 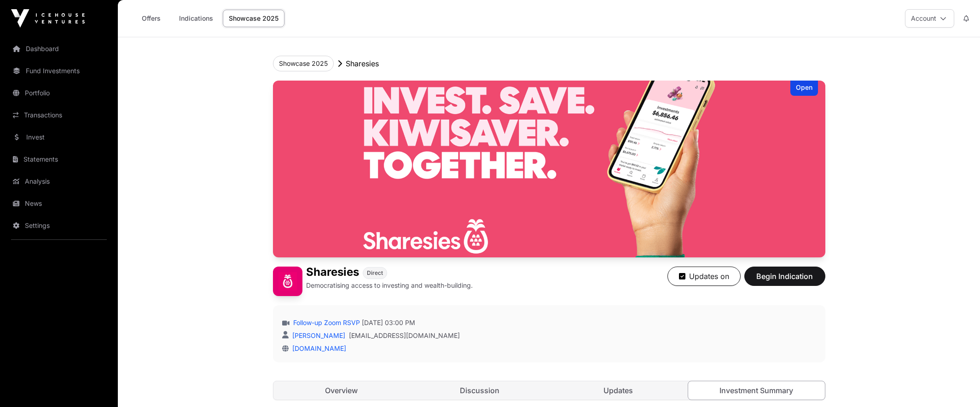 What do you see at coordinates (59, 204) in the screenshot?
I see `a: News` at bounding box center [59, 204].